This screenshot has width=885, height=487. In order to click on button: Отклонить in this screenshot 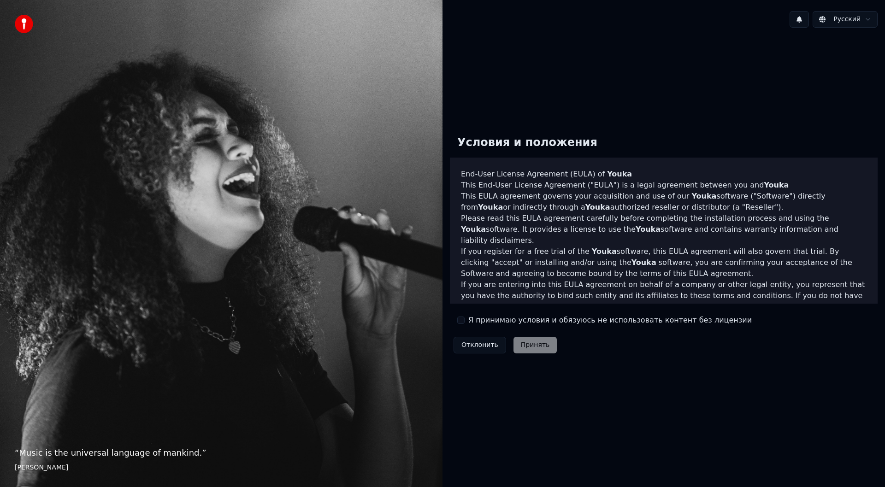, I will do `click(480, 345)`.